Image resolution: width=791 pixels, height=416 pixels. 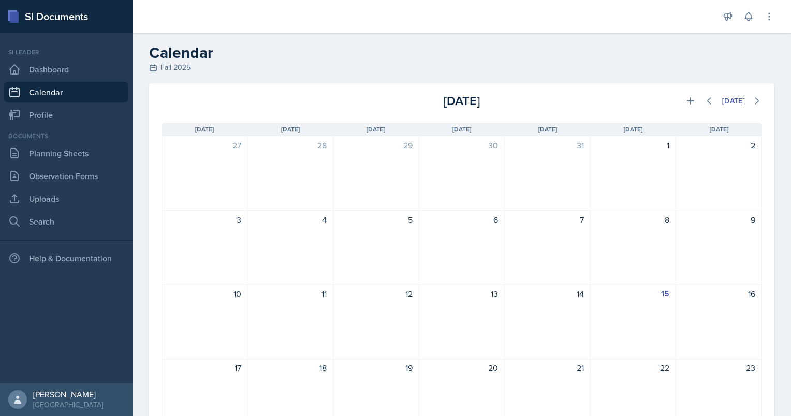 What do you see at coordinates (204, 220) in the screenshot?
I see `div: 3` at bounding box center [204, 220].